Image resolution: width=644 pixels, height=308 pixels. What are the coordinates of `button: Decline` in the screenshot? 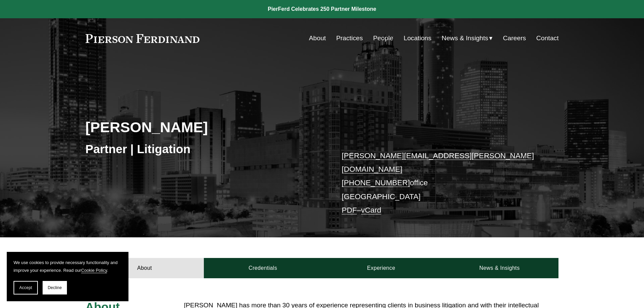 It's located at (55, 287).